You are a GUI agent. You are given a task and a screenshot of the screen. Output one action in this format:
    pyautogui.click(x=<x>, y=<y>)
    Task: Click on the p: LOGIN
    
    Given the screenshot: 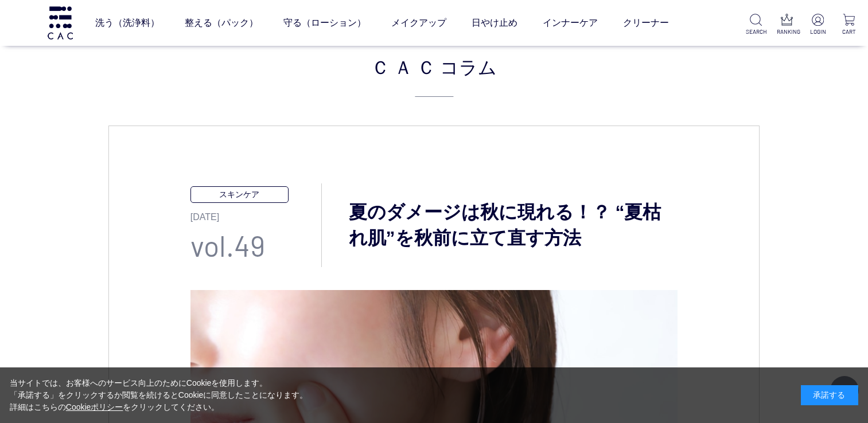 What is the action you would take?
    pyautogui.click(x=818, y=32)
    